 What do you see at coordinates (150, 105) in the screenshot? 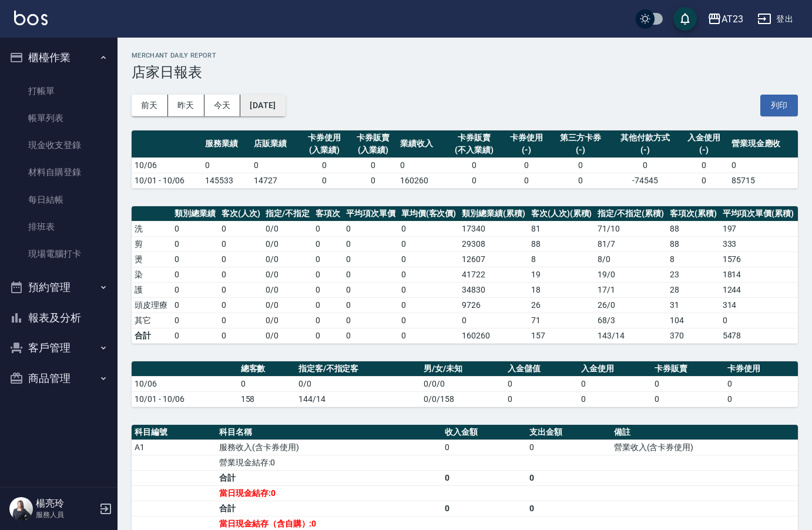
I see `button: 前天` at bounding box center [150, 105].